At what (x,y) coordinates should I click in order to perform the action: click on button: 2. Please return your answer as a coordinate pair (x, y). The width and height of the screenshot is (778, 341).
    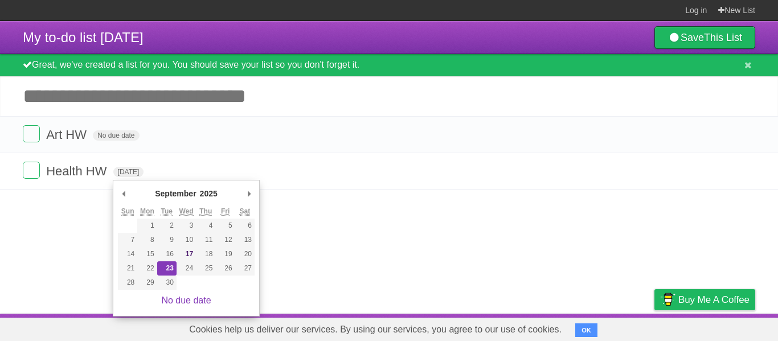
    Looking at the image, I should click on (167, 226).